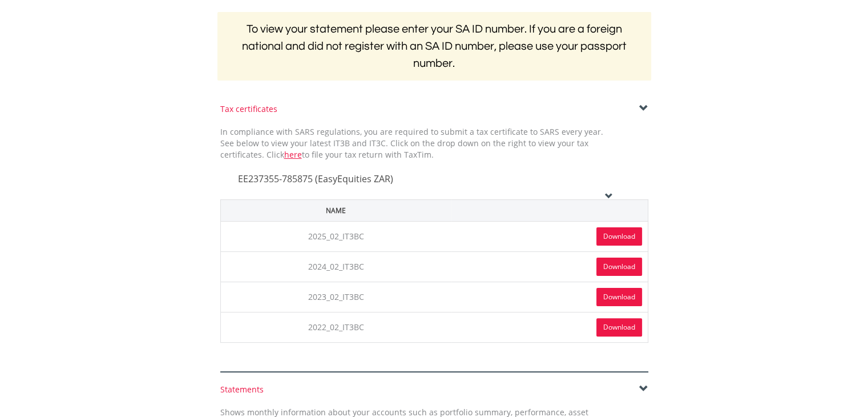 This screenshot has height=417, width=868. I want to click on div: Statements, so click(434, 390).